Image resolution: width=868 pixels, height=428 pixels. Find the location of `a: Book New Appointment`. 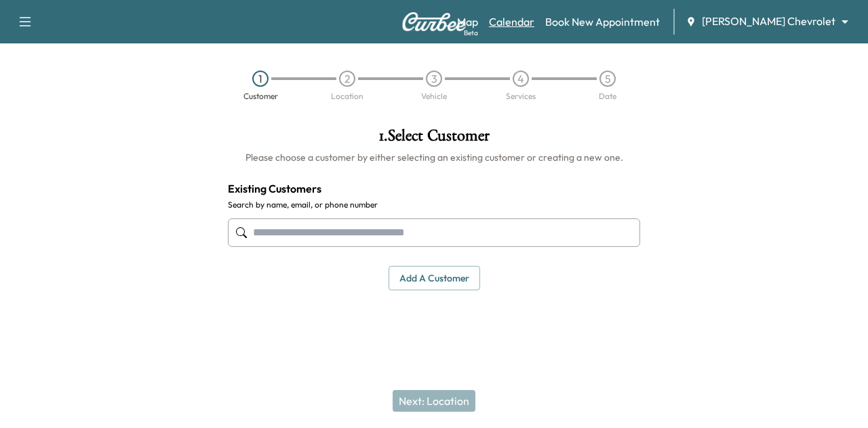

a: Book New Appointment is located at coordinates (602, 21).